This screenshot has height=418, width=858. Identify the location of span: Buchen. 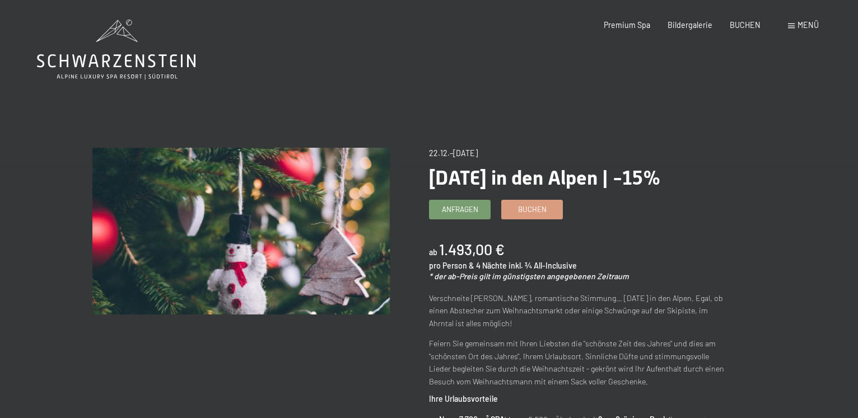
(532, 210).